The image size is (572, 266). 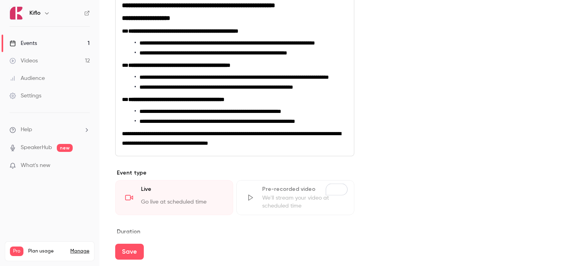 What do you see at coordinates (235, 173) in the screenshot?
I see `p: Event type` at bounding box center [235, 173].